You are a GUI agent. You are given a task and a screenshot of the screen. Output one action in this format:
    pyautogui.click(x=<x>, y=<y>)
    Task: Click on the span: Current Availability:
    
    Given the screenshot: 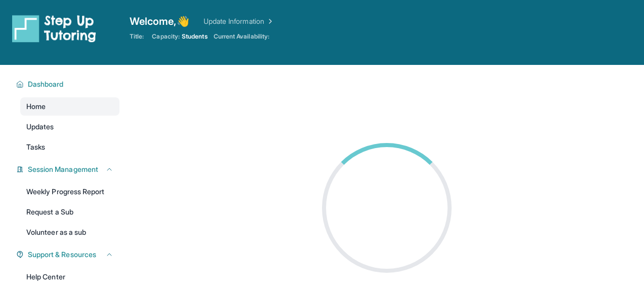 What is the action you would take?
    pyautogui.click(x=242, y=37)
    